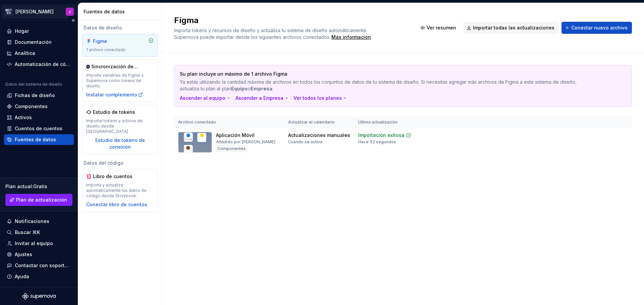 This screenshot has width=644, height=305. What do you see at coordinates (114, 69) in the screenshot?
I see `font: Sincronización de variables de Figma` at bounding box center [114, 69].